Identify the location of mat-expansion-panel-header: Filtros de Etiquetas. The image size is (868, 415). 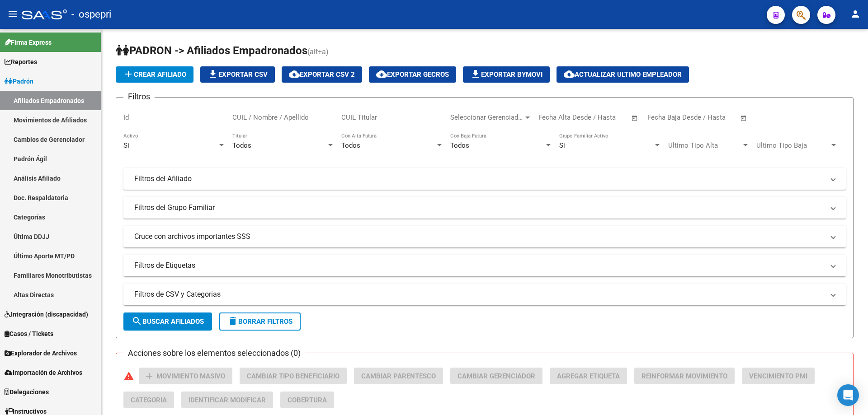
(485, 266).